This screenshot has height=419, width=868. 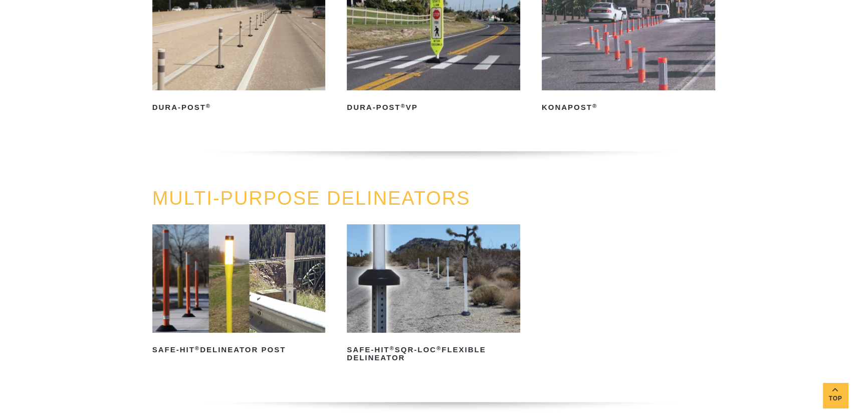 What do you see at coordinates (434, 353) in the screenshot?
I see `h2: Safe-Hit SQR-LOC Flexible Delineator` at bounding box center [434, 353].